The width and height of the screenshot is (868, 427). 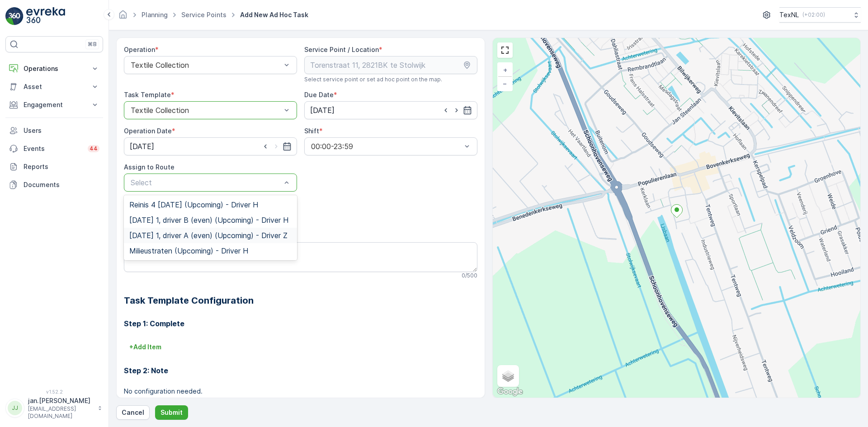 What do you see at coordinates (789, 15) in the screenshot?
I see `p: TexNL` at bounding box center [789, 15].